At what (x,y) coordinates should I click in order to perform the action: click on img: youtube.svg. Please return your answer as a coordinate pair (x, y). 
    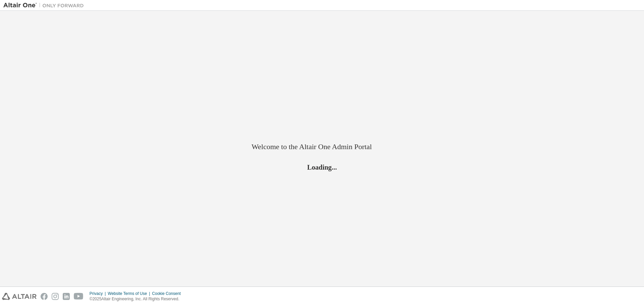
    Looking at the image, I should click on (78, 296).